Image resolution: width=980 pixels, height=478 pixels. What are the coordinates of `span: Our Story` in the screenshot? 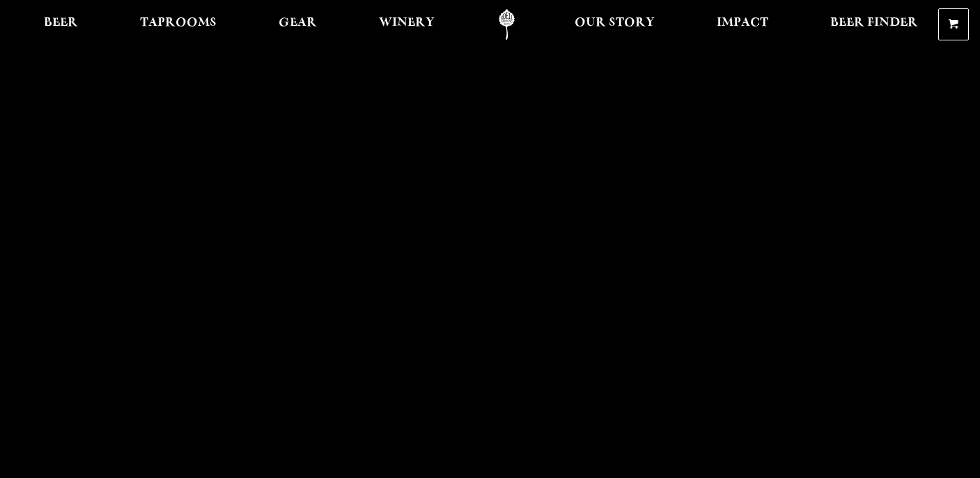 It's located at (614, 23).